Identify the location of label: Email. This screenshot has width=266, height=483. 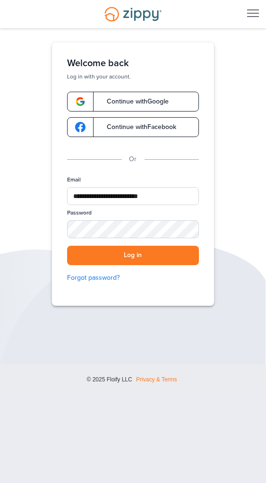
(74, 180).